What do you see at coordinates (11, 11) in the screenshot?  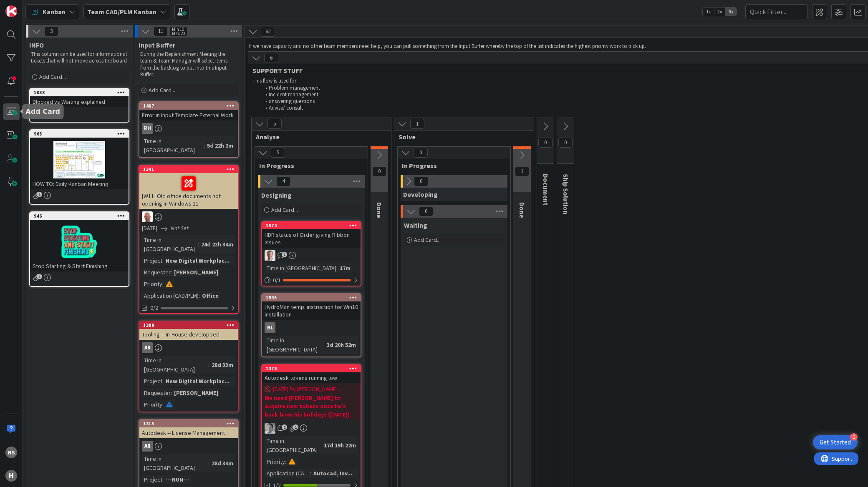 I see `img: Visit kanbanzone.com` at bounding box center [11, 11].